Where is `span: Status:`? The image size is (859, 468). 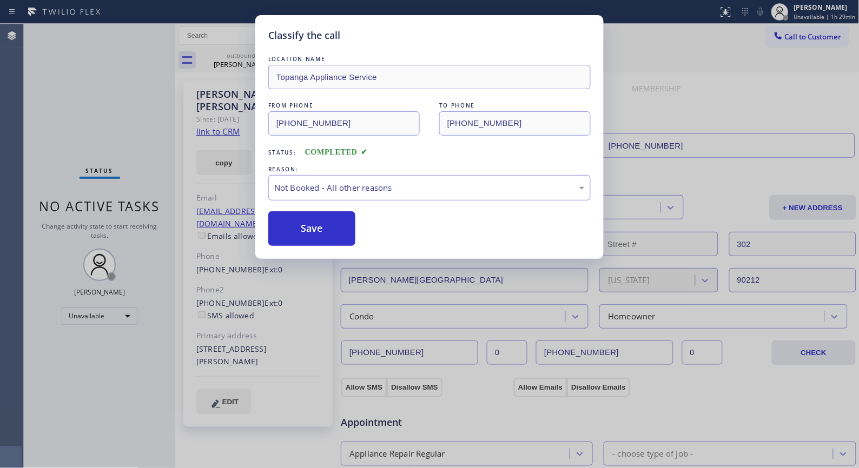 span: Status: is located at coordinates (282, 153).